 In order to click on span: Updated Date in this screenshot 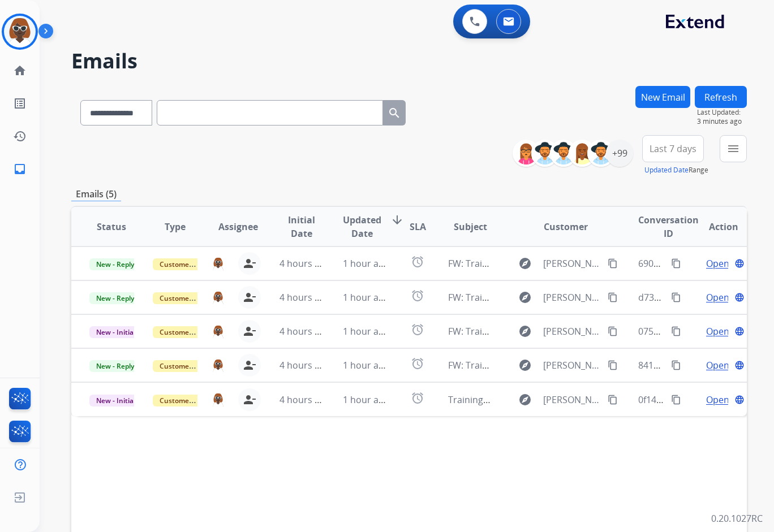, I will do `click(362, 227)`.